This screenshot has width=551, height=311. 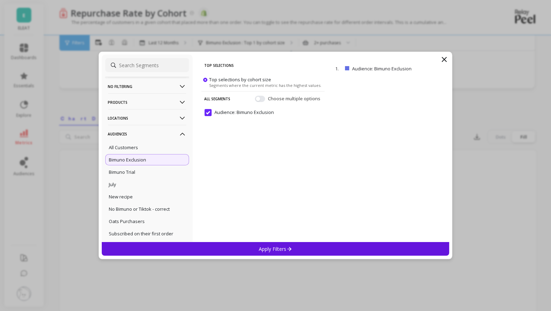 I want to click on p: Bimuno Trial, so click(x=122, y=172).